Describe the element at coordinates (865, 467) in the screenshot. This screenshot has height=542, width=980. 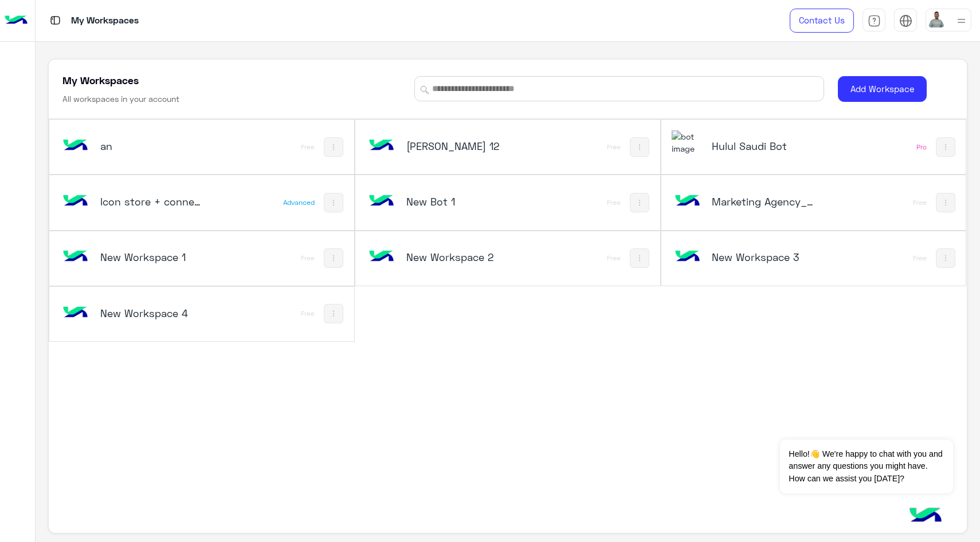
I see `span: Hello!👋 We're happy to chat with you and answer any questions you might have. How can we assist y...` at that location.